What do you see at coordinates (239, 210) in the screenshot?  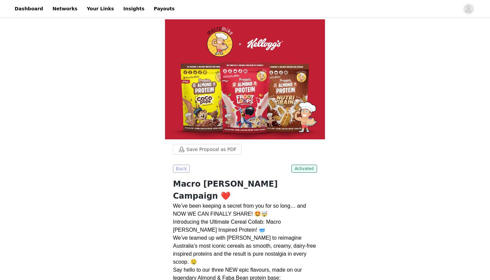 I see `span: We’ve been keeping a secret from you for so long… and NOW WE CAN FINALLY SHARE! 🤩🤯` at bounding box center [239, 210].